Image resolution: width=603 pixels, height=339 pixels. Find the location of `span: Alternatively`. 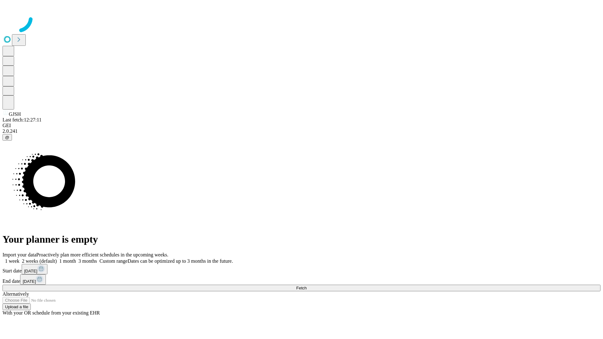

span: Alternatively is located at coordinates (16, 294).